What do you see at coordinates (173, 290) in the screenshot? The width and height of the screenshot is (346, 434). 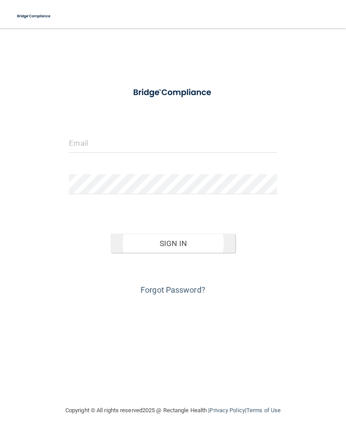 I see `a: Forgot Password?` at bounding box center [173, 290].